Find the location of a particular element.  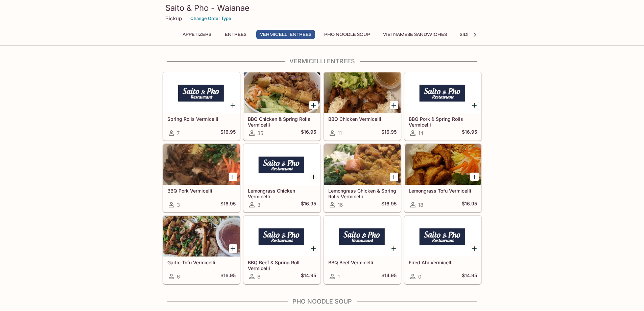

button: Entrees is located at coordinates (236, 34).